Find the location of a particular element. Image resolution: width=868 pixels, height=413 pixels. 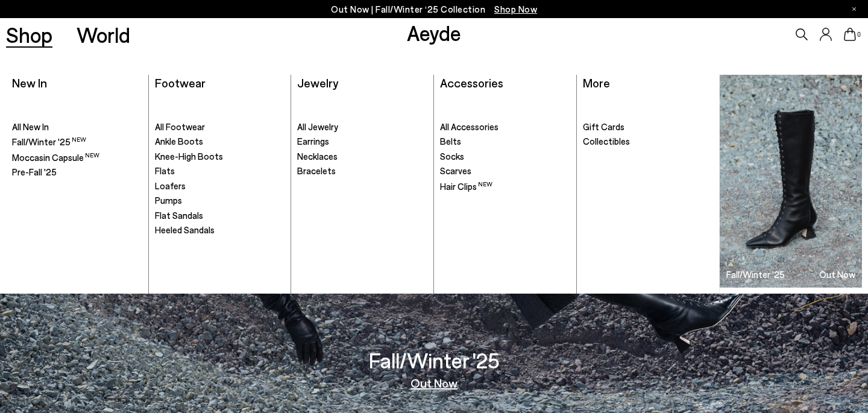

span: Socks is located at coordinates (452, 157).